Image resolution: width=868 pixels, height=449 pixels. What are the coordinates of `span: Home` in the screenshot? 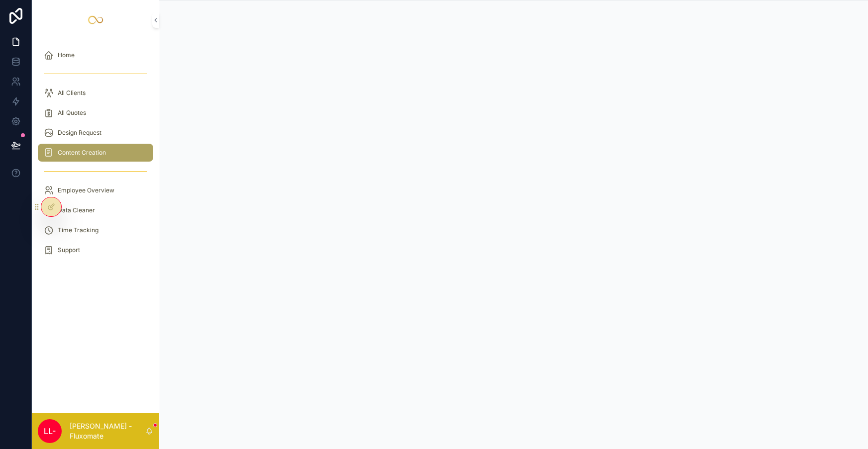 It's located at (66, 55).